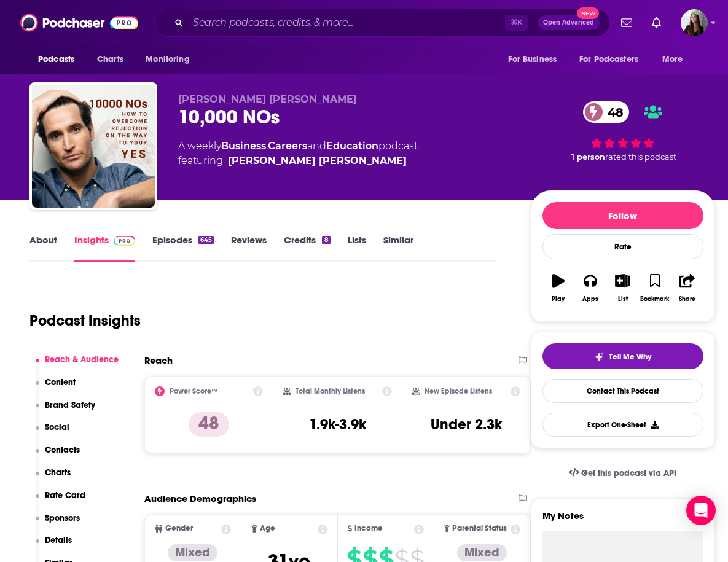 This screenshot has width=728, height=562. What do you see at coordinates (568, 23) in the screenshot?
I see `span: Open Advanced` at bounding box center [568, 23].